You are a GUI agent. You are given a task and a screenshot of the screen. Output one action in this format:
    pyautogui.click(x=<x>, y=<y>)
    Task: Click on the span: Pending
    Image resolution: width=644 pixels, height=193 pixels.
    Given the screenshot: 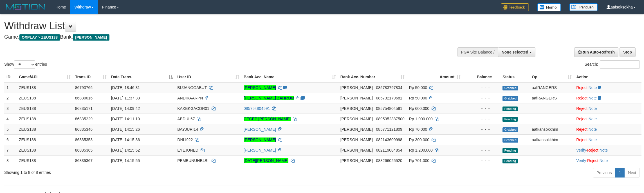 What is the action you would take?
    pyautogui.click(x=510, y=109)
    